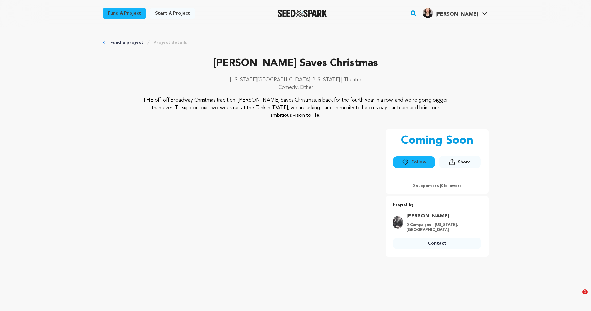  Describe the element at coordinates (442, 186) in the screenshot. I see `span: 0` at that location.